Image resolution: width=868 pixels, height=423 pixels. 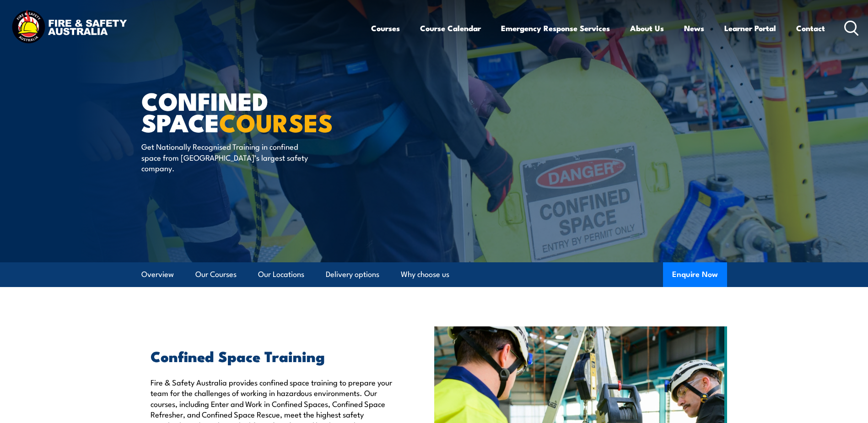 I want to click on h1: Confined Space, so click(x=255, y=111).